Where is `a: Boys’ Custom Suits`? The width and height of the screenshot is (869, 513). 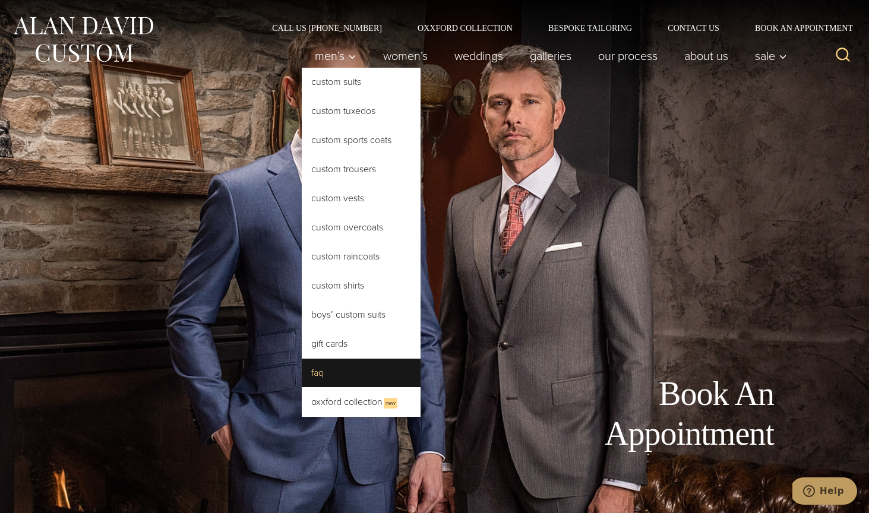
a: Boys’ Custom Suits is located at coordinates (361, 315).